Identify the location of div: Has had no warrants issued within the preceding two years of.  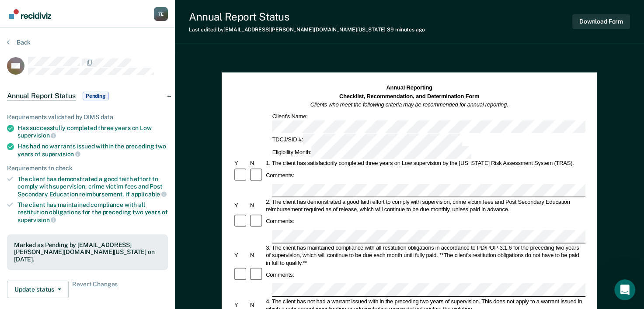
(93, 150).